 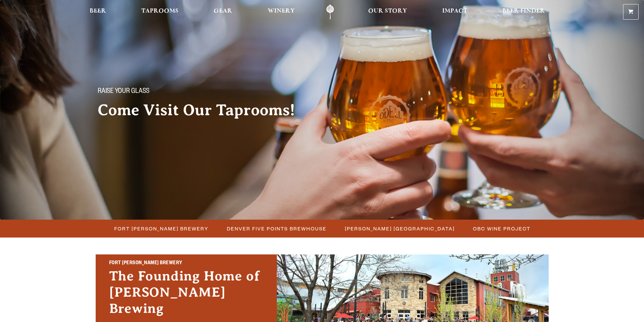 I want to click on a: Beer Finder, so click(x=523, y=12).